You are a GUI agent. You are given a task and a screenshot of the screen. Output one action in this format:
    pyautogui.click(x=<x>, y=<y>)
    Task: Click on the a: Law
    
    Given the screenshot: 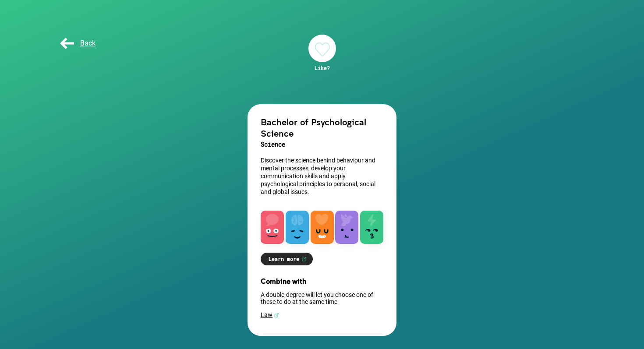 What is the action you would take?
    pyautogui.click(x=322, y=315)
    